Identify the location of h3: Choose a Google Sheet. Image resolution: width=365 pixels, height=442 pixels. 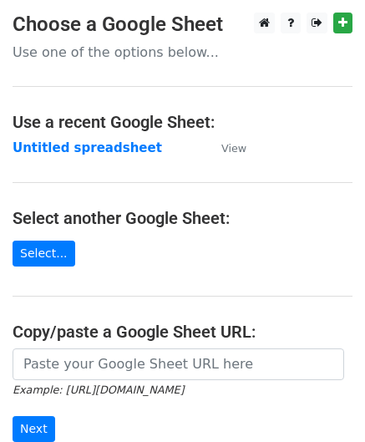
(182, 24).